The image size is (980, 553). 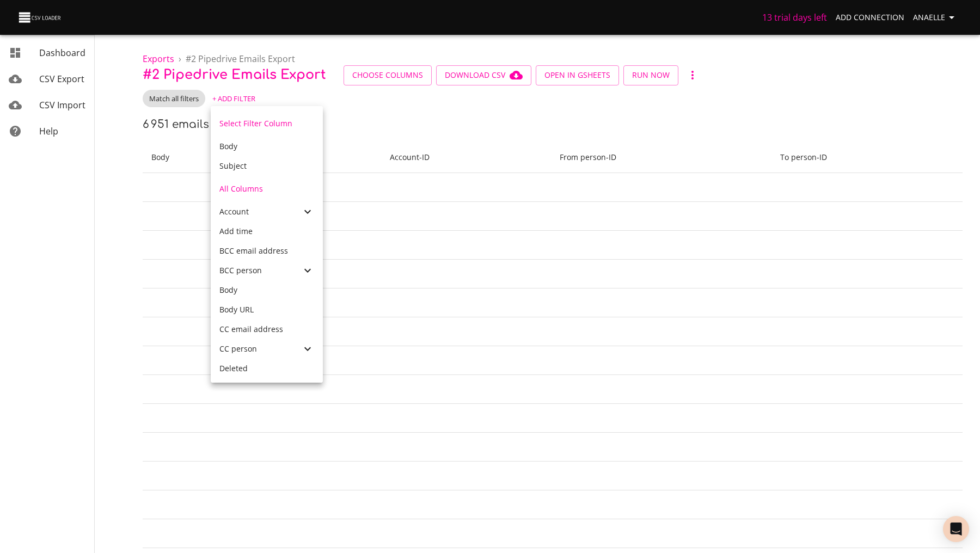 What do you see at coordinates (251, 329) in the screenshot?
I see `span: CC email address` at bounding box center [251, 329].